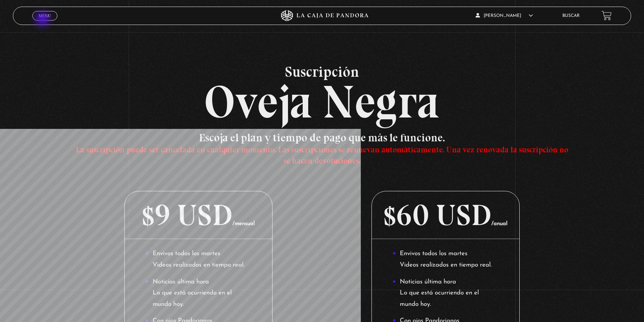 The width and height of the screenshot is (644, 322). Describe the element at coordinates (322, 149) in the screenshot. I see `h3: Escoja el plan y tiempo de pago que más le funcione.` at that location.